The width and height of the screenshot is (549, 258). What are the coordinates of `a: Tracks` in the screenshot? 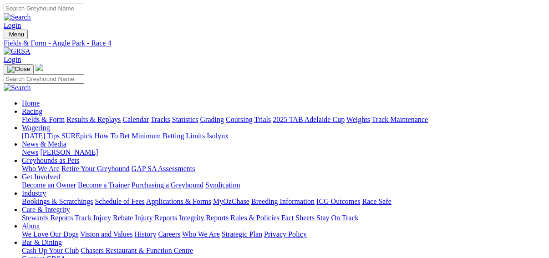 It's located at (160, 119).